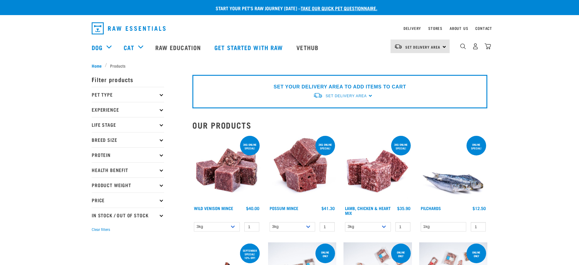 Image resolution: width=579 pixels, height=265 pixels. I want to click on a: Contact, so click(484, 28).